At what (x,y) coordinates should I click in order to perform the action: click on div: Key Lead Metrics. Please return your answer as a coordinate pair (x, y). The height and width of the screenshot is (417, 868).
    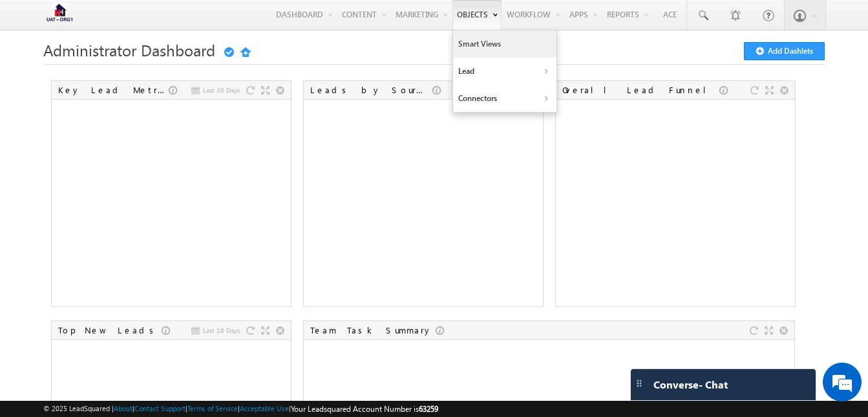
    Looking at the image, I should click on (114, 90).